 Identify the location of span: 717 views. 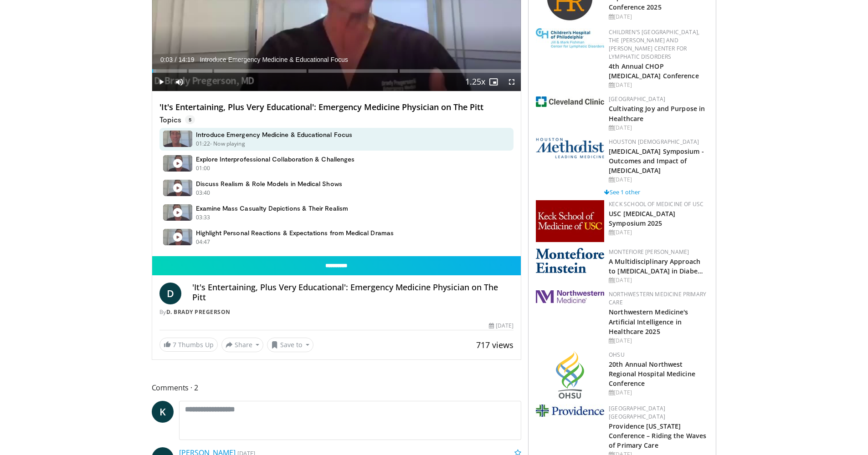
(495, 345).